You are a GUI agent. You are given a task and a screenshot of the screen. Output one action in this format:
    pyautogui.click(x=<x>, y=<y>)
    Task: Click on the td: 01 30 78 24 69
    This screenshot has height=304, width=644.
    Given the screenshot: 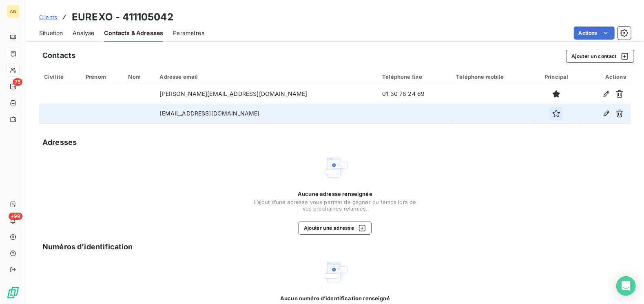 What is the action you would take?
    pyautogui.click(x=414, y=94)
    